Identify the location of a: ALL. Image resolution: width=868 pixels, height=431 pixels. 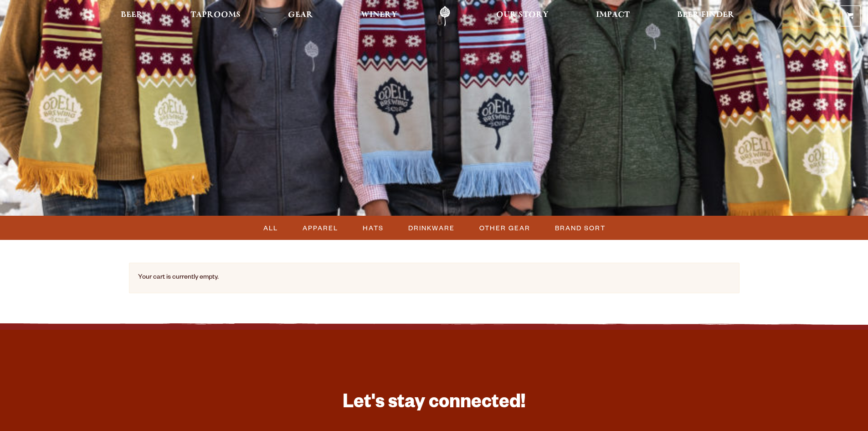
(270, 228).